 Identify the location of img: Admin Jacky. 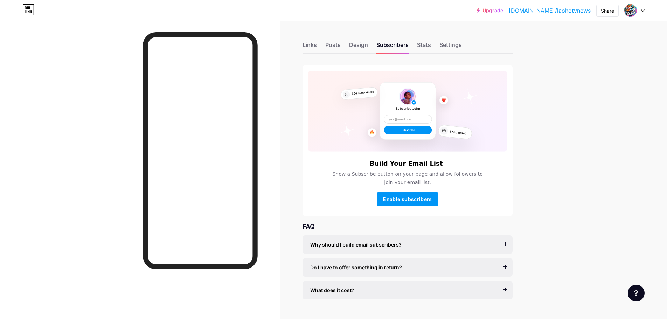
(631, 11).